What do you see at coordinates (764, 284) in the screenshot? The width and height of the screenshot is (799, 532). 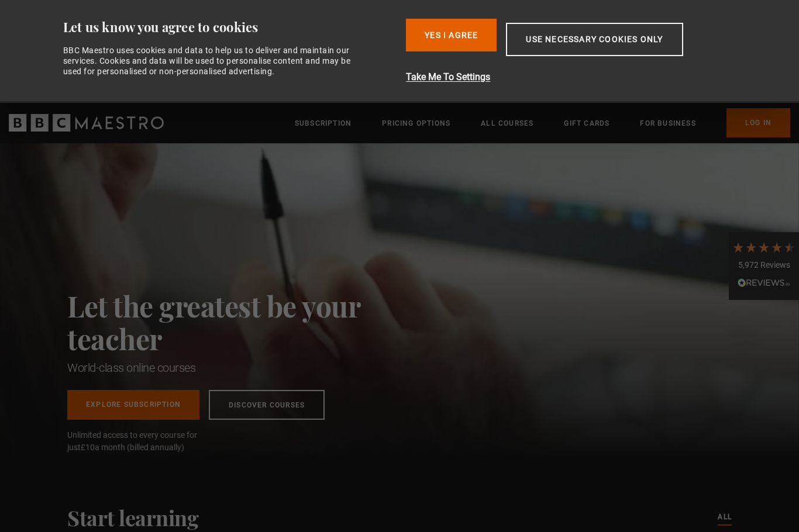 I see `div: Read All Reviews` at bounding box center [764, 284].